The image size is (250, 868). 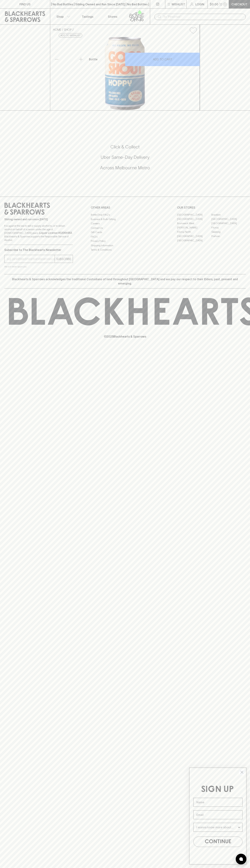 I want to click on div: Bottle, so click(x=106, y=60).